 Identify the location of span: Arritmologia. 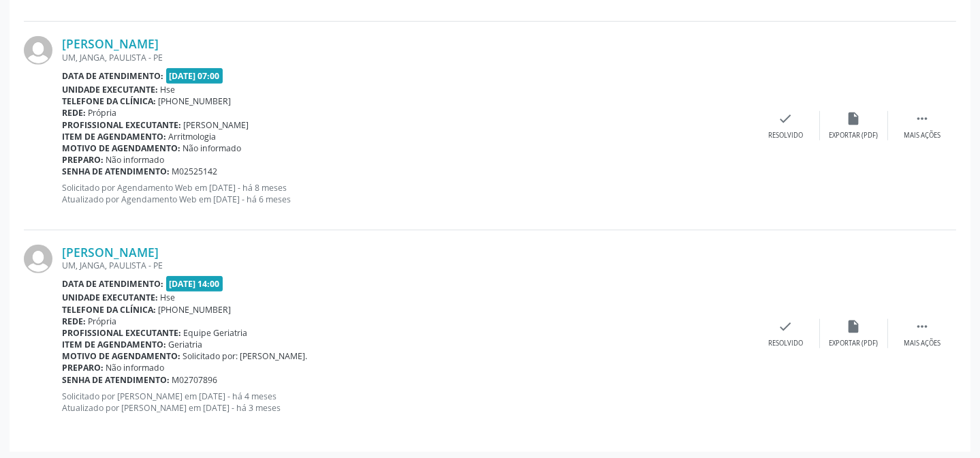
(193, 136).